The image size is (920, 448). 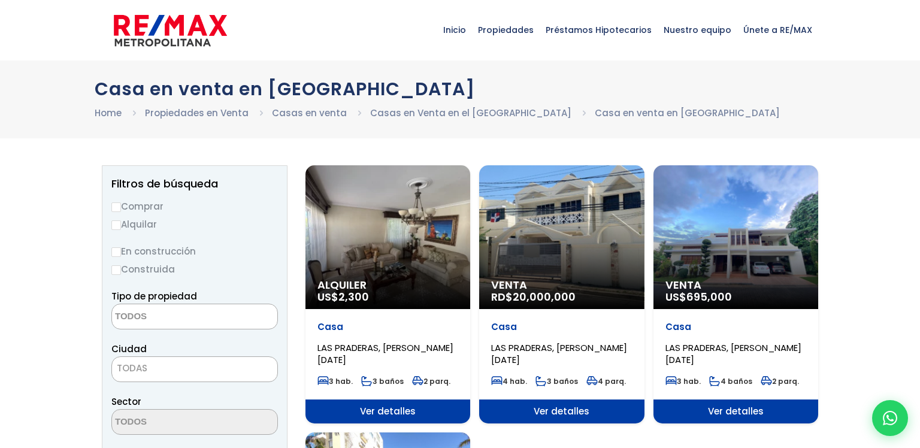 I want to click on span: Únete a RE/MAX, so click(x=777, y=30).